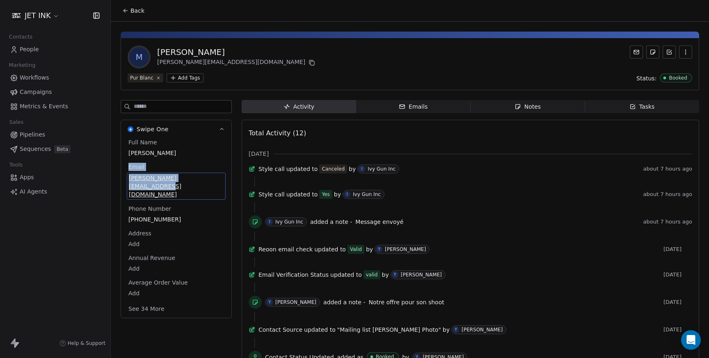  I want to click on span: Help & Support, so click(87, 343).